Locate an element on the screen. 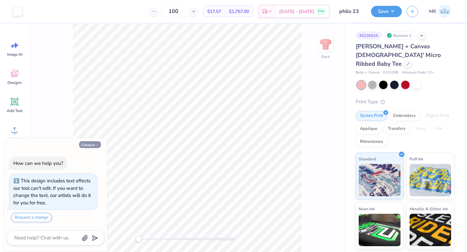 The height and width of the screenshot is (252, 467). span: # 1010BE is located at coordinates (391, 73).